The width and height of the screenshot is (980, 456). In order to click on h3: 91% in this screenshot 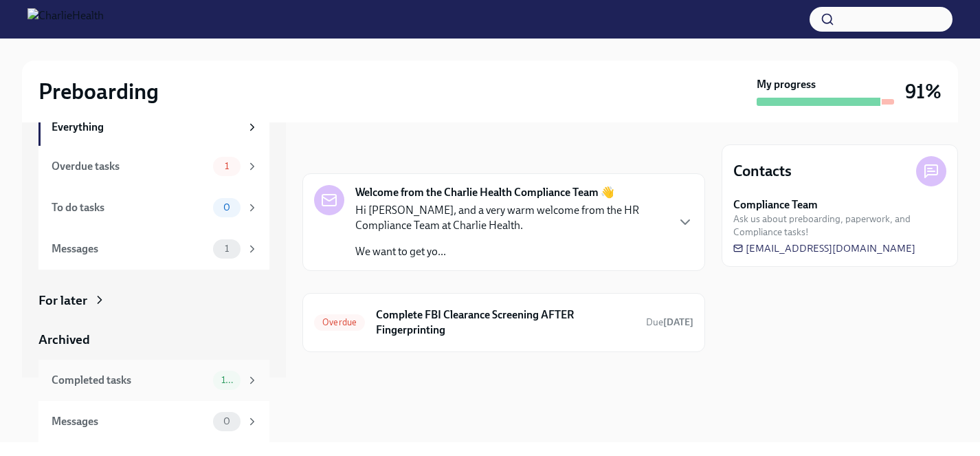, I will do `click(923, 91)`.